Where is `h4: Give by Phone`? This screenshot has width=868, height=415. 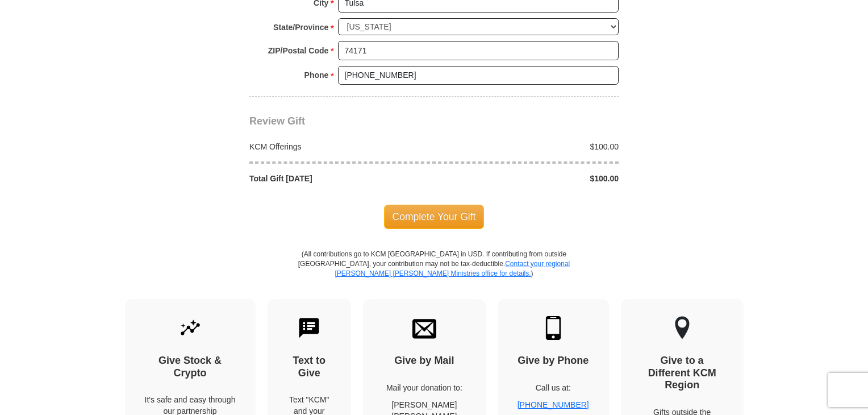
h4: Give by Phone is located at coordinates (553, 361).